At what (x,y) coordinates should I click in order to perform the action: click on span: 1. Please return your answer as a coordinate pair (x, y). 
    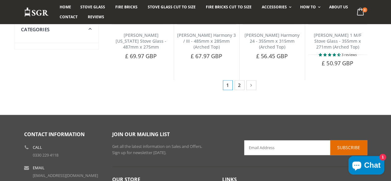
    Looking at the image, I should click on (228, 85).